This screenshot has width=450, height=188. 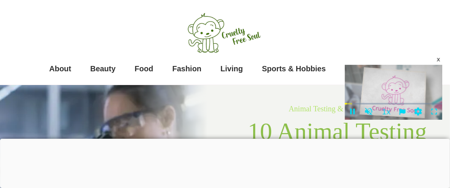 What do you see at coordinates (187, 69) in the screenshot?
I see `a: Fashion` at bounding box center [187, 69].